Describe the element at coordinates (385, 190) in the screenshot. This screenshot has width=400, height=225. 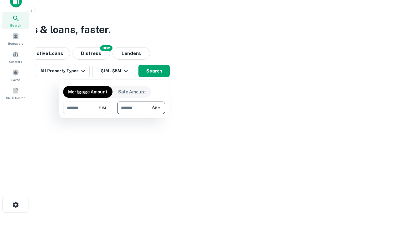
I see `div: Chat Widget` at that location.